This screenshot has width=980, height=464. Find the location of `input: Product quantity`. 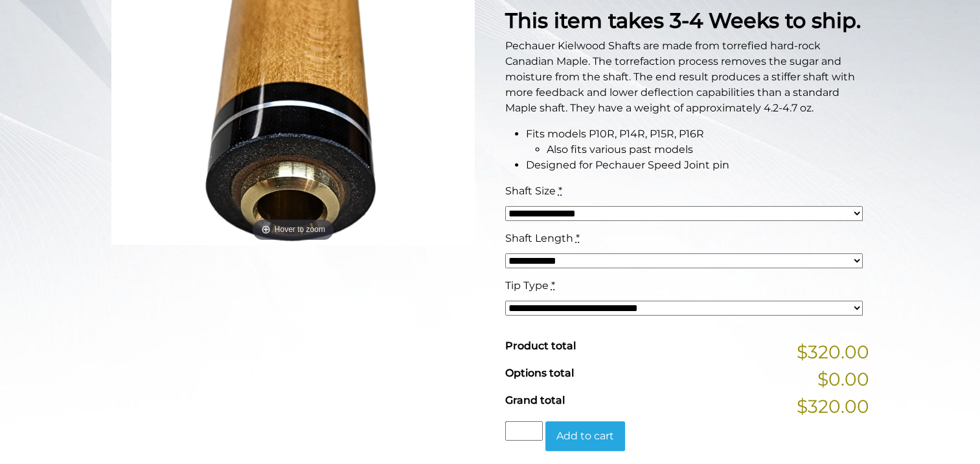

input: Product quantity is located at coordinates (524, 431).